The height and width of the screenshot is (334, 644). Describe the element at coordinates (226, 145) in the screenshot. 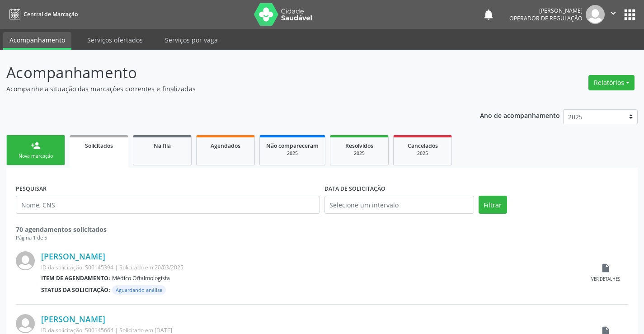

I see `span: Agendados` at that location.